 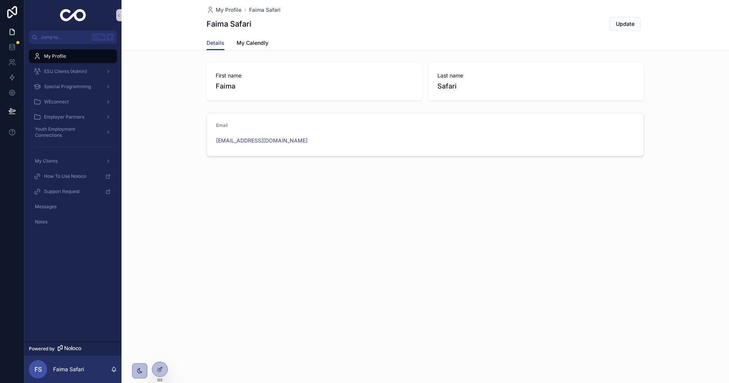 What do you see at coordinates (64, 117) in the screenshot?
I see `span: Employer Partners` at bounding box center [64, 117].